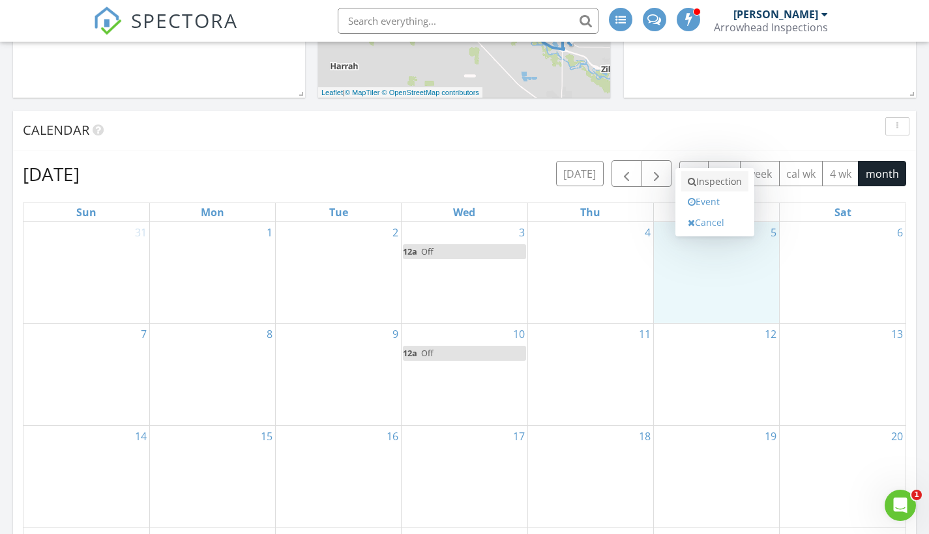 This screenshot has height=534, width=929. I want to click on button: month, so click(882, 173).